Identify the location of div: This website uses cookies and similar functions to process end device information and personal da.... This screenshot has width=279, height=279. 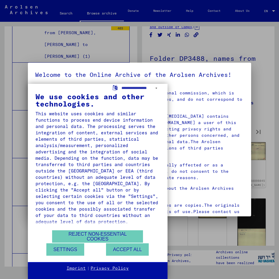
(97, 168).